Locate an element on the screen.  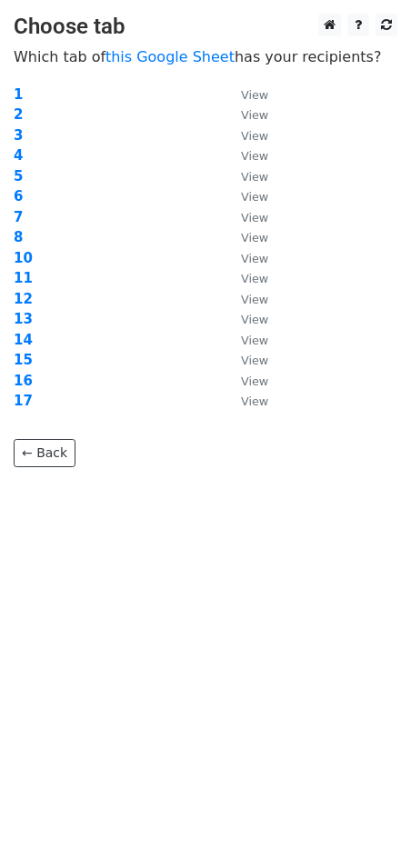
strong: 7 is located at coordinates (19, 218).